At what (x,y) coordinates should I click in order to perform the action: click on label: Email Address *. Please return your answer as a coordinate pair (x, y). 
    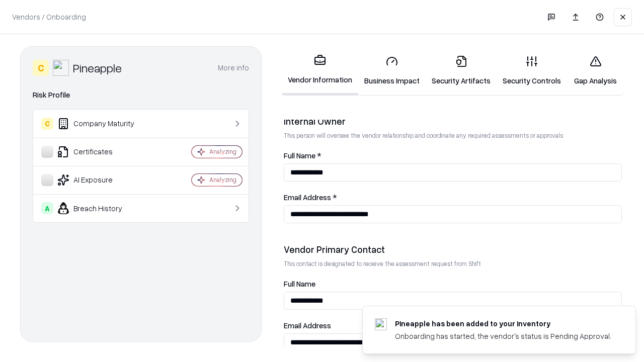
    Looking at the image, I should click on (453, 197).